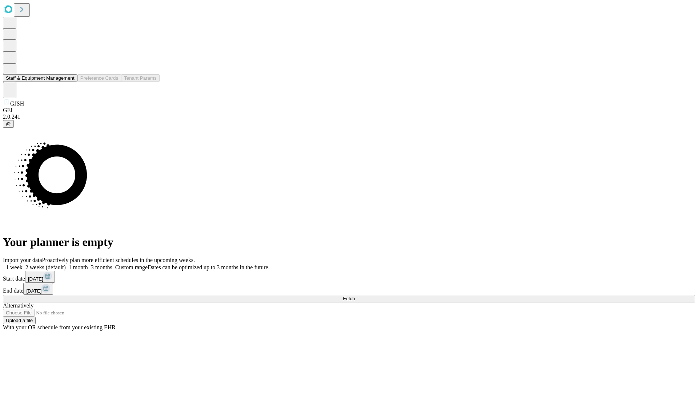 The height and width of the screenshot is (393, 698). I want to click on button: Tenant Params, so click(140, 78).